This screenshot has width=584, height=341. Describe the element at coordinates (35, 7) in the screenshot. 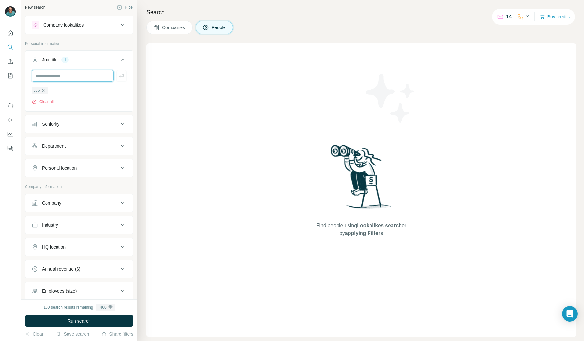

I see `div: New search` at that location.